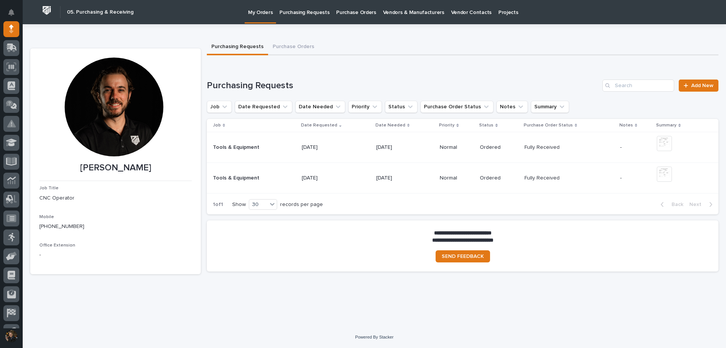  Describe the element at coordinates (390, 125) in the screenshot. I see `p: Date Needed` at that location.